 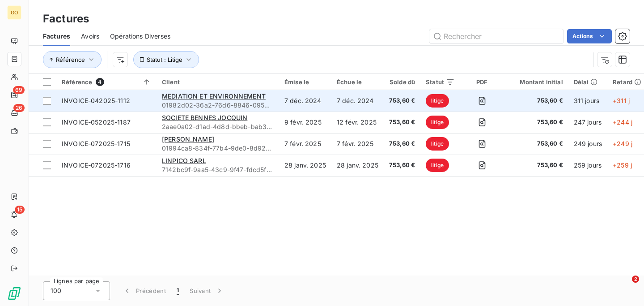 I want to click on button: Référence, so click(x=72, y=60).